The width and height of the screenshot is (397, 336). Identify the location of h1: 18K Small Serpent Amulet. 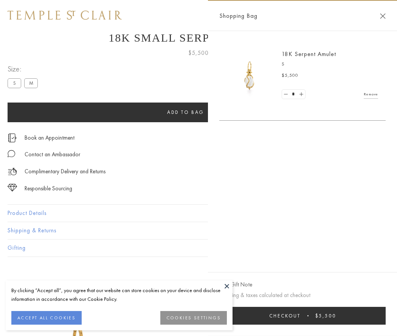
(199, 38).